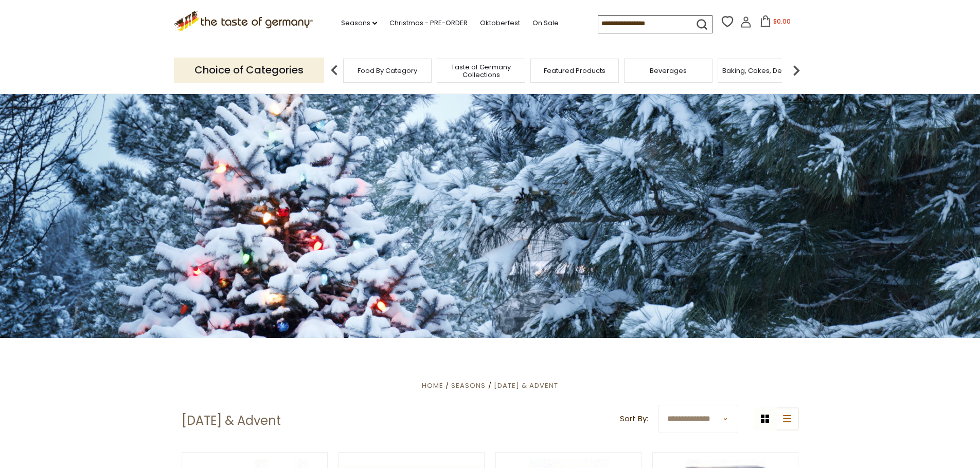 The height and width of the screenshot is (468, 980). Describe the element at coordinates (545, 23) in the screenshot. I see `a: On Sale` at that location.